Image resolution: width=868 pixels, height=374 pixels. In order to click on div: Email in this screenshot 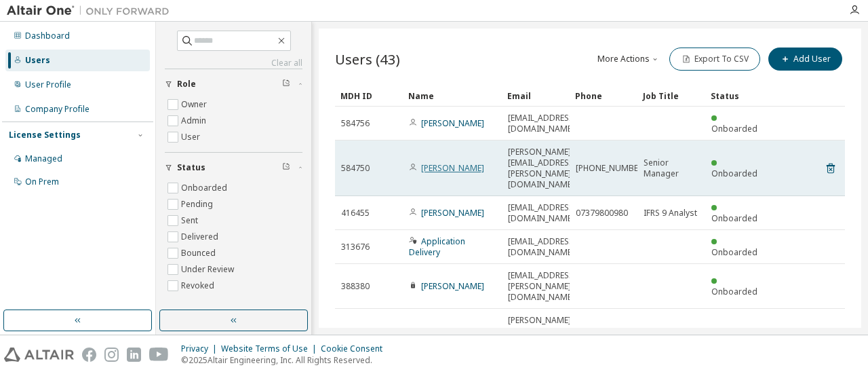, I will do `click(536, 96)`.